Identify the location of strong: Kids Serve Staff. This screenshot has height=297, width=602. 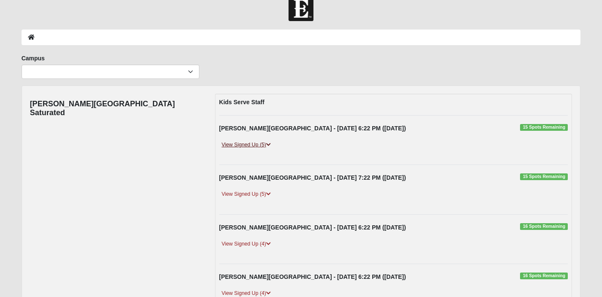
(242, 102).